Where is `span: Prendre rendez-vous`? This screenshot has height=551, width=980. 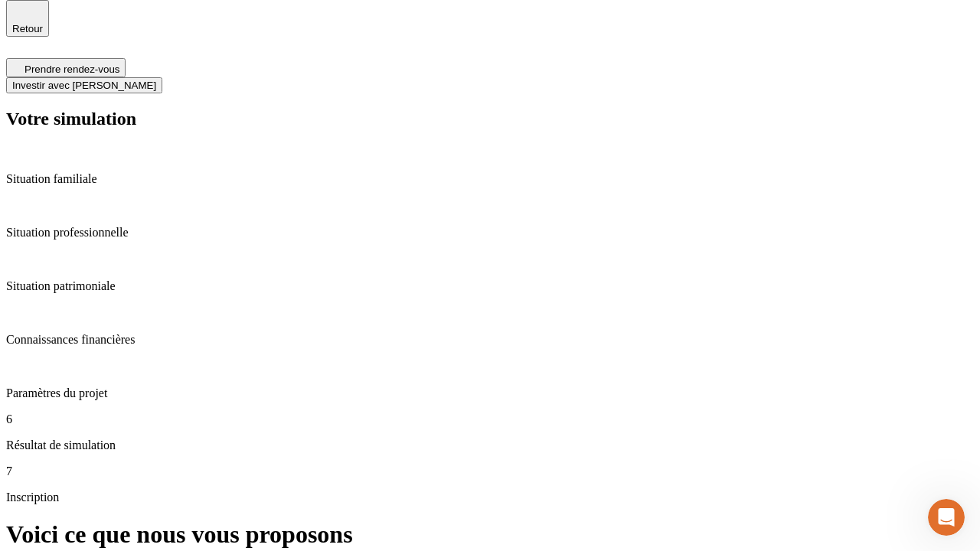
span: Prendre rendez-vous is located at coordinates (72, 69).